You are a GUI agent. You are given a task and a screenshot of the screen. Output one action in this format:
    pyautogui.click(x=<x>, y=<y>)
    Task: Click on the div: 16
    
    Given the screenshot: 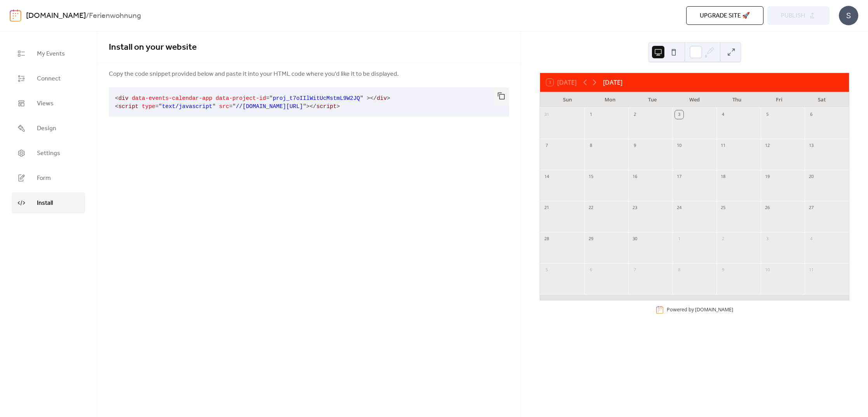 What is the action you would take?
    pyautogui.click(x=635, y=177)
    